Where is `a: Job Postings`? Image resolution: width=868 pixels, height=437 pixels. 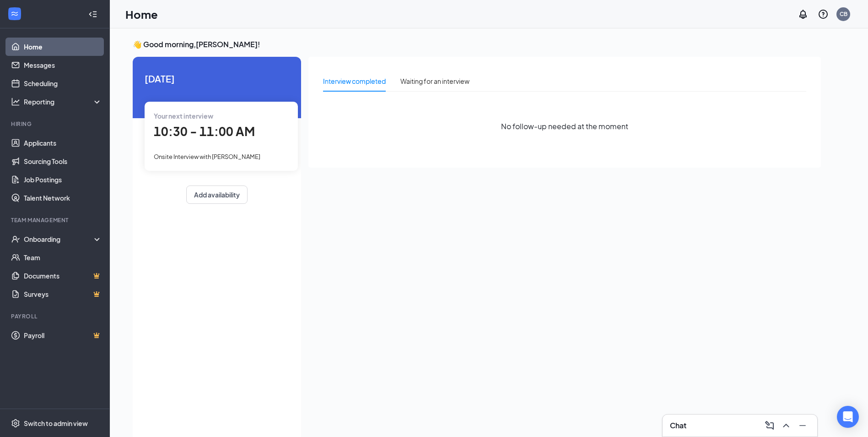
a: Job Postings is located at coordinates (62, 179).